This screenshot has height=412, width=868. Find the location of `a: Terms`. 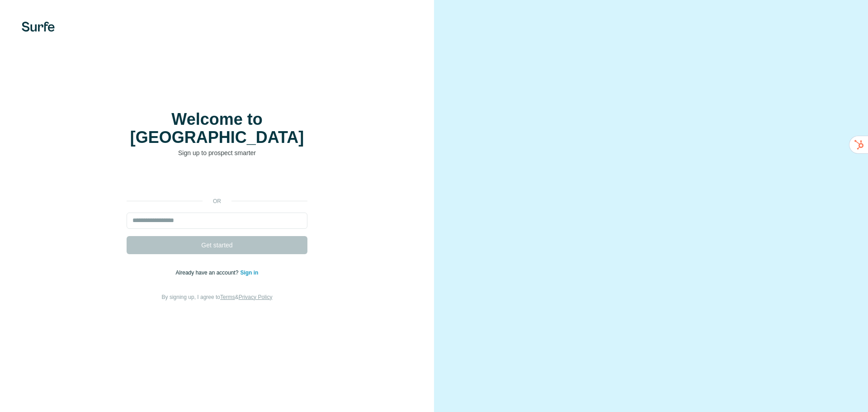

a: Terms is located at coordinates (228, 297).